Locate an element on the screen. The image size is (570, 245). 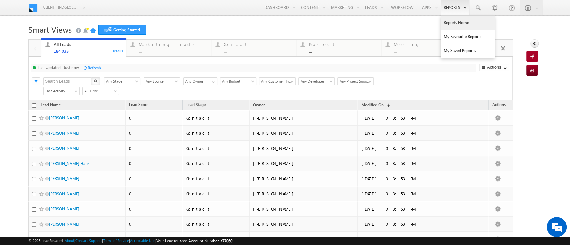
div: Project Suggested Filter is located at coordinates (355, 81).